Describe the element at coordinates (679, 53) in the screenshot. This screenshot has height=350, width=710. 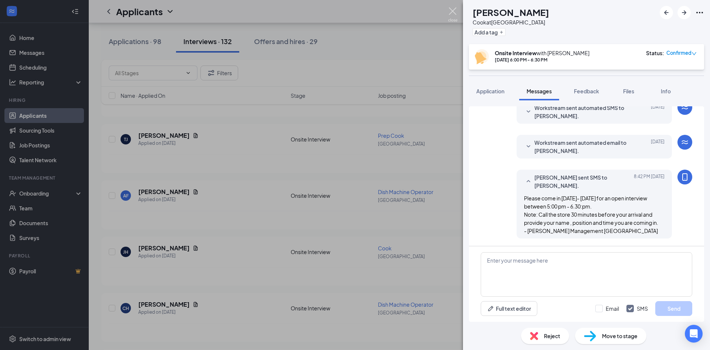
I see `span: Confirmed` at that location.